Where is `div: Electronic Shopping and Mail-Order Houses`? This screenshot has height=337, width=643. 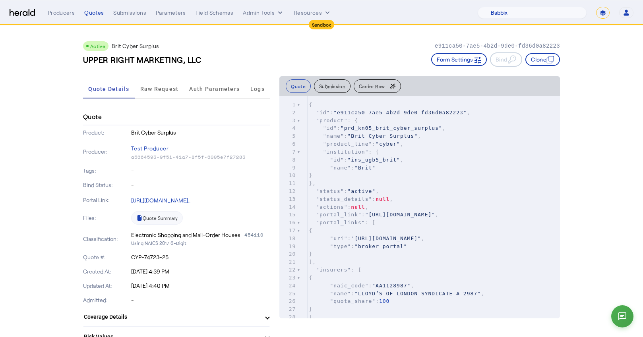 div: Electronic Shopping and Mail-Order Houses is located at coordinates (186, 235).